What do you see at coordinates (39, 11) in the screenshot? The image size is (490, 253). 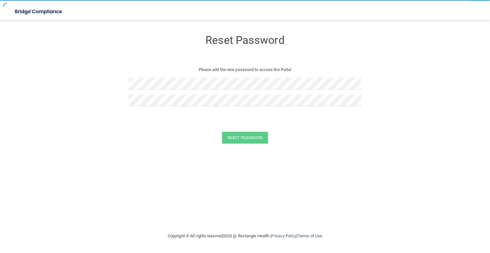 I see `img: bridge_compliance_login_screen.278c3ca4.svg` at bounding box center [39, 11].